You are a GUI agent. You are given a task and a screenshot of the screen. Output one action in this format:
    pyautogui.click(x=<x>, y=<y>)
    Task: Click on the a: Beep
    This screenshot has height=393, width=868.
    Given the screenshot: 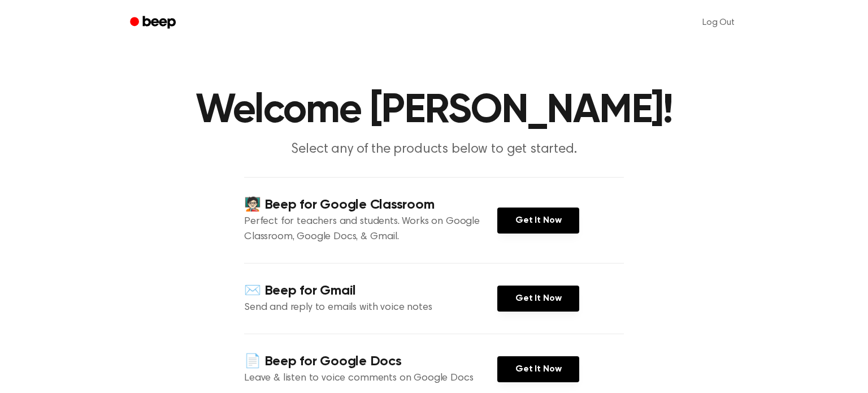 What is the action you would take?
    pyautogui.click(x=153, y=22)
    